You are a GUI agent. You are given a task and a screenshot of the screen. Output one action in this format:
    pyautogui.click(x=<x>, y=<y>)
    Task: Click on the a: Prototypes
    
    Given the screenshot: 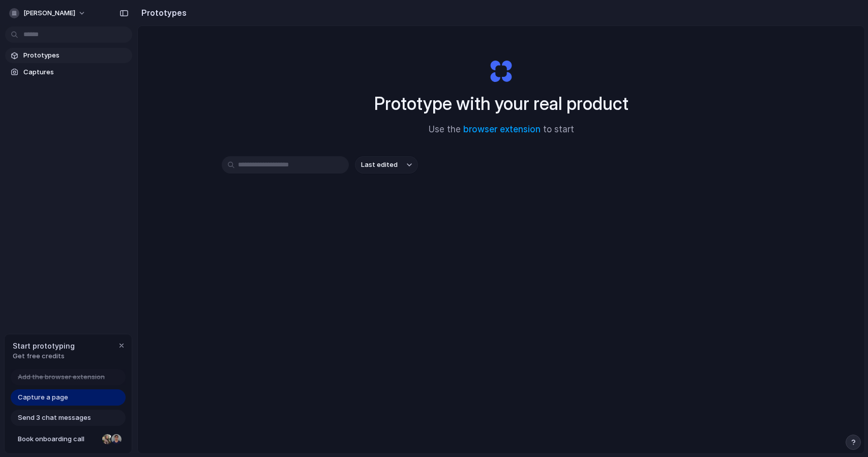 What is the action you would take?
    pyautogui.click(x=69, y=55)
    